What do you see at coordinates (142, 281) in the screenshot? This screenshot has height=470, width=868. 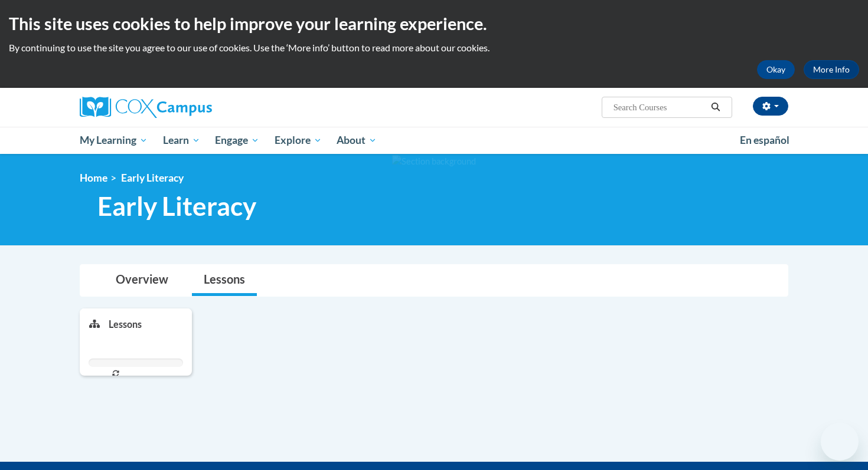 I see `a: Overview` at bounding box center [142, 281].